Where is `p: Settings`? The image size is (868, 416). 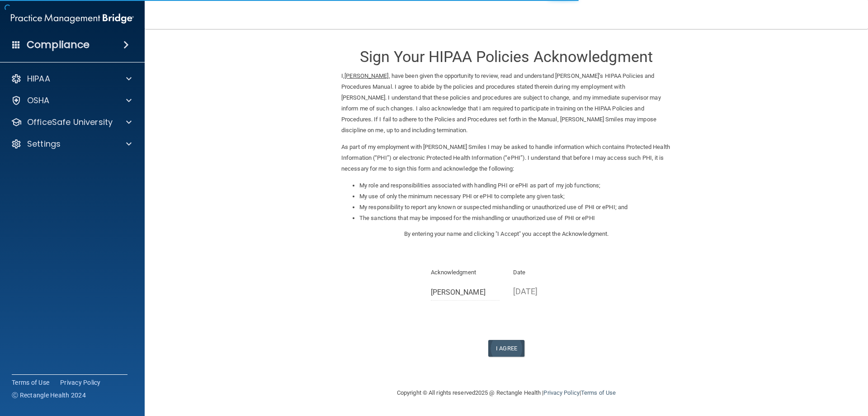
p: Settings is located at coordinates (44, 144).